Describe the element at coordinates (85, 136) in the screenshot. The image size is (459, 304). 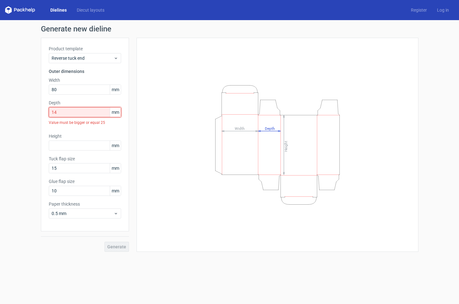
I see `label: Height` at that location.